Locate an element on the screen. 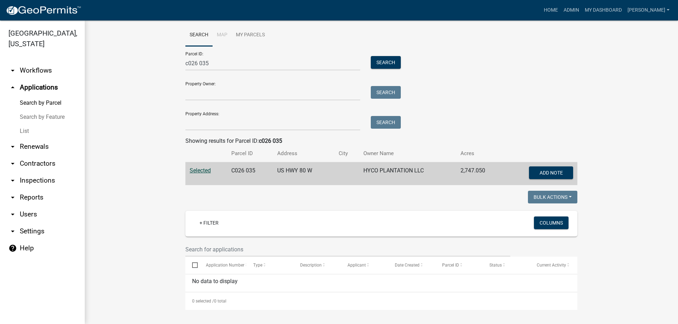 This screenshot has height=324, width=678. div: 0 total is located at coordinates (381, 301).